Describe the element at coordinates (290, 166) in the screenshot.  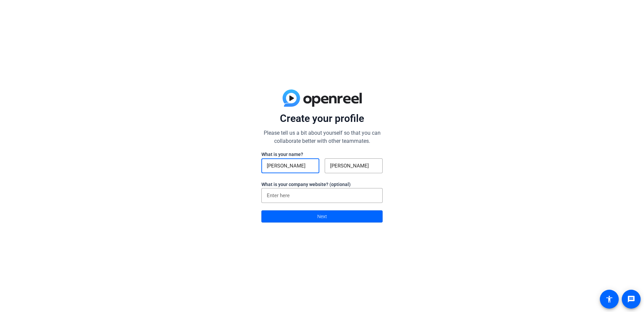
I see `input: First Name` at that location.